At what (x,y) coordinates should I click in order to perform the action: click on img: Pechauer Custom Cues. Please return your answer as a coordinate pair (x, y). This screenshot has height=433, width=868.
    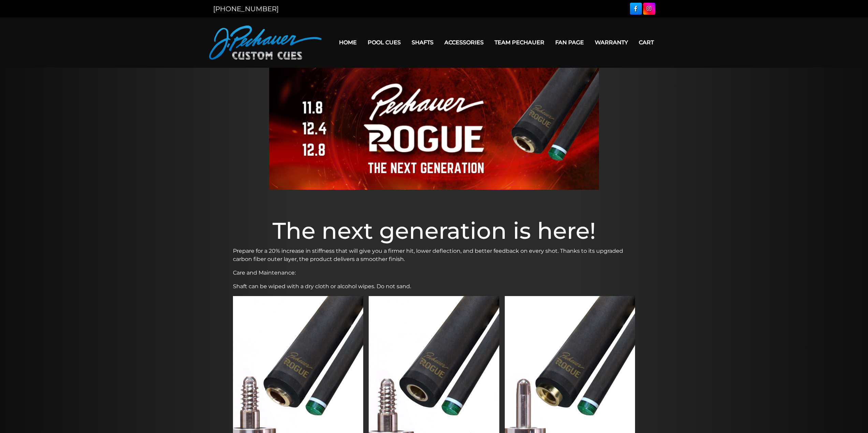
    Looking at the image, I should click on (265, 42).